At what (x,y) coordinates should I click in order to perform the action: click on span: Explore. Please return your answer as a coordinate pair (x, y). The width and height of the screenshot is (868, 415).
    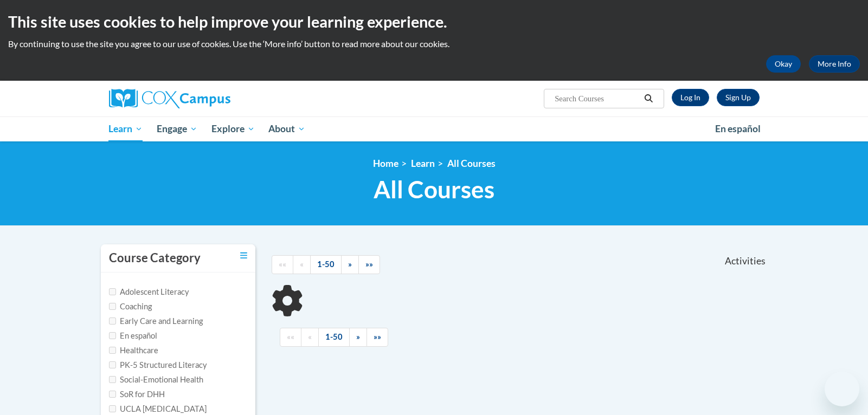
    Looking at the image, I should click on (233, 129).